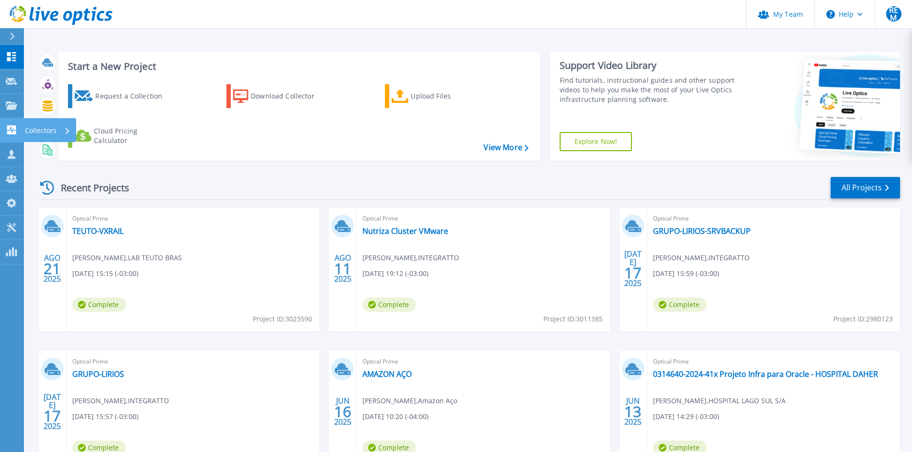  I want to click on a: GRUPO-LIRIOS, so click(98, 374).